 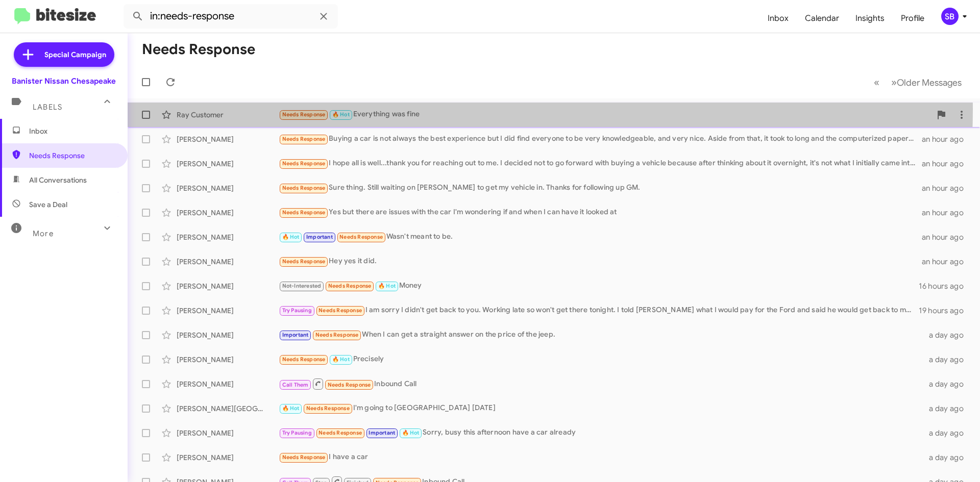 What do you see at coordinates (913, 19) in the screenshot?
I see `span: Profile` at bounding box center [913, 19].